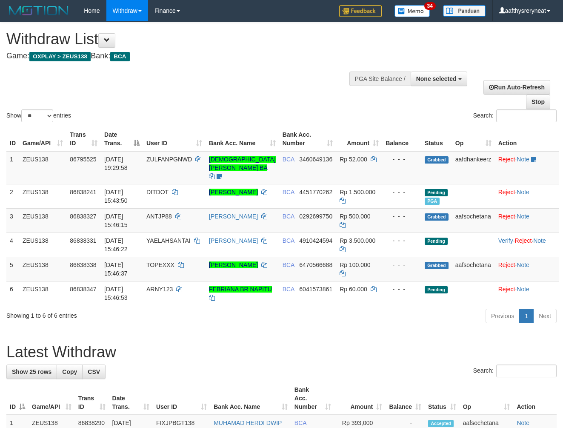 The image size is (563, 428). What do you see at coordinates (159, 216) in the screenshot?
I see `span: ANTJP88` at bounding box center [159, 216].